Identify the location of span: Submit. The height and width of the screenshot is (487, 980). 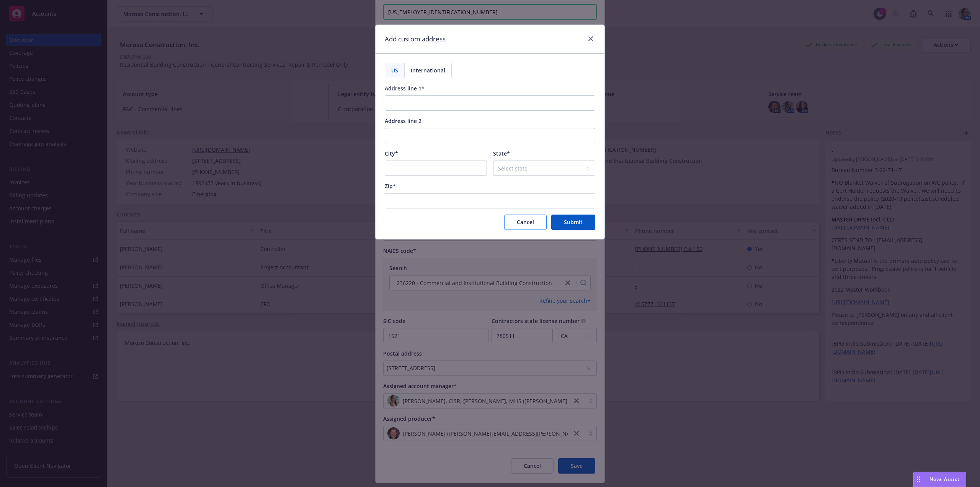
(573, 222).